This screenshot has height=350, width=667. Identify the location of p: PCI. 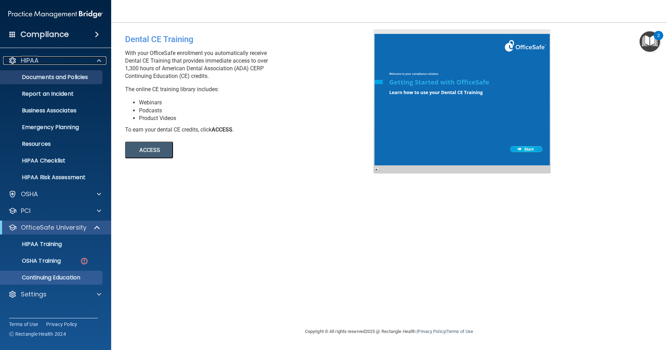
(26, 211).